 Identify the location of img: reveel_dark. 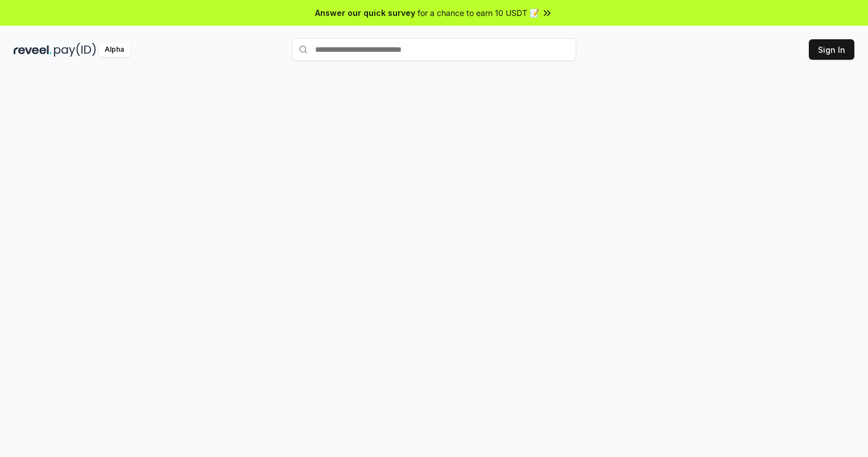
(32, 50).